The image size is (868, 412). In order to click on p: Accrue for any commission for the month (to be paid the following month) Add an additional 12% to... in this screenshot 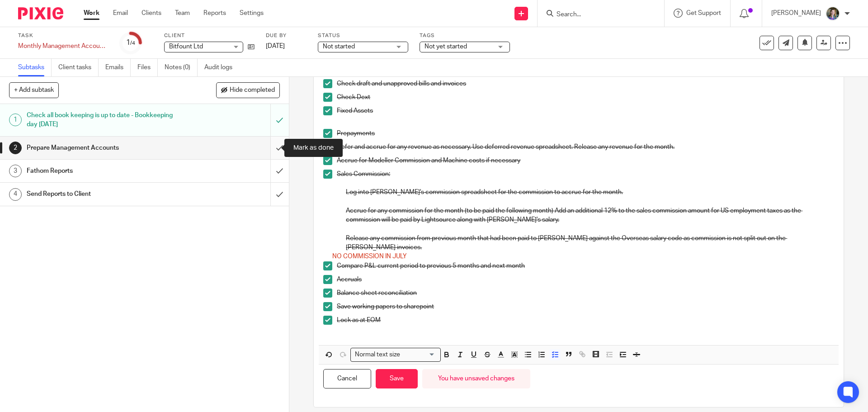, I will do `click(589, 215)`.